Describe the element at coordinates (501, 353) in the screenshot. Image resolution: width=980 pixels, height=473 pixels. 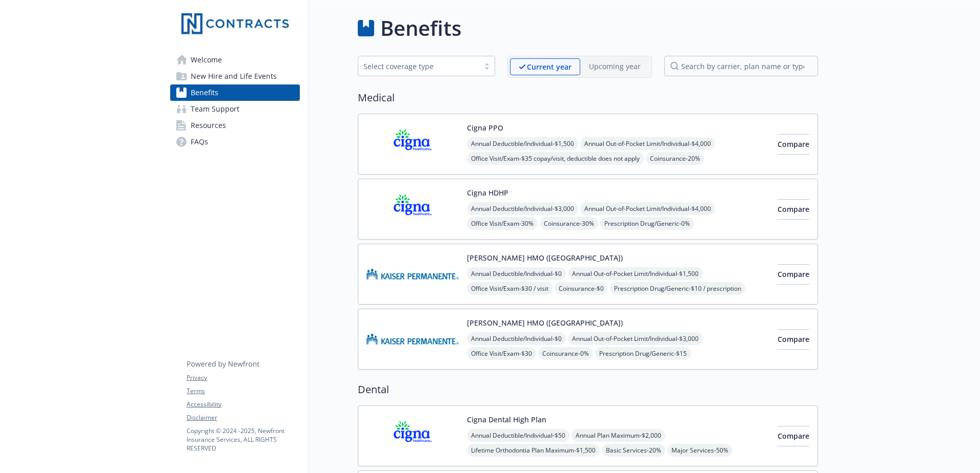
I see `span: Office Visit/Exam - $30` at that location.